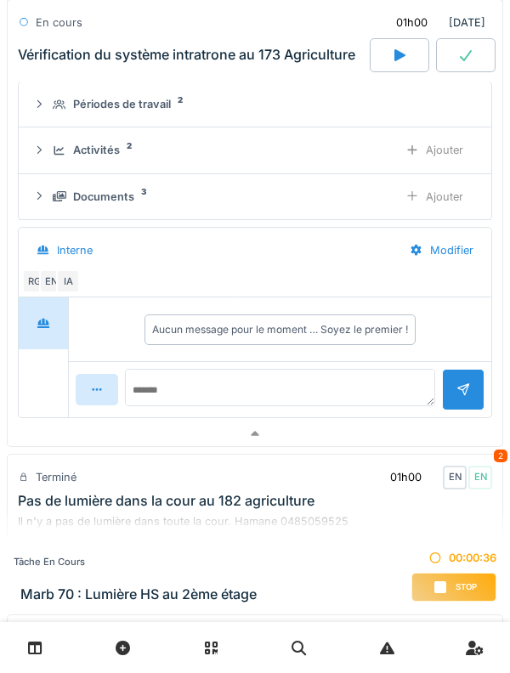 The height and width of the screenshot is (673, 510). What do you see at coordinates (104, 196) in the screenshot?
I see `div: Documents` at bounding box center [104, 196].